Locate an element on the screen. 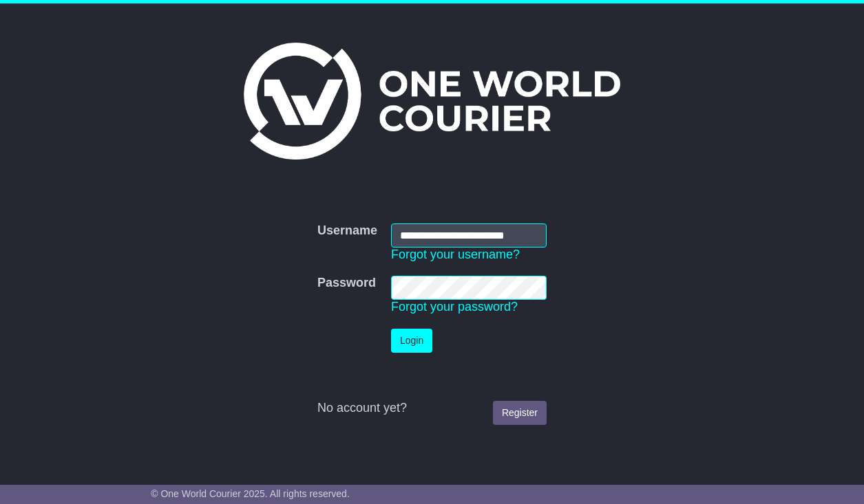  button: Login is located at coordinates (412, 340).